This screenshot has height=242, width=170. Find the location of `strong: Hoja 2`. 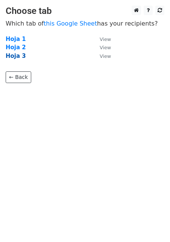

strong: Hoja 2 is located at coordinates (16, 47).